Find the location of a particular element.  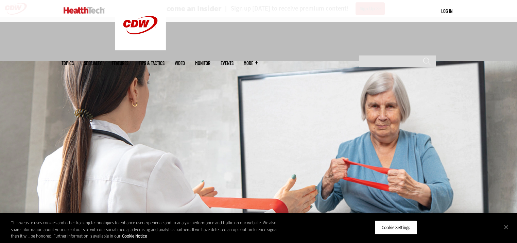

a: MonITor is located at coordinates (203, 63).